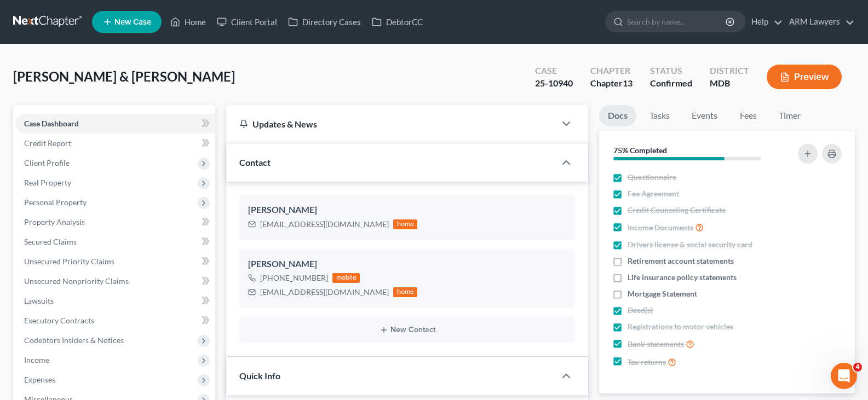  What do you see at coordinates (397, 22) in the screenshot?
I see `a: DebtorCC` at bounding box center [397, 22].